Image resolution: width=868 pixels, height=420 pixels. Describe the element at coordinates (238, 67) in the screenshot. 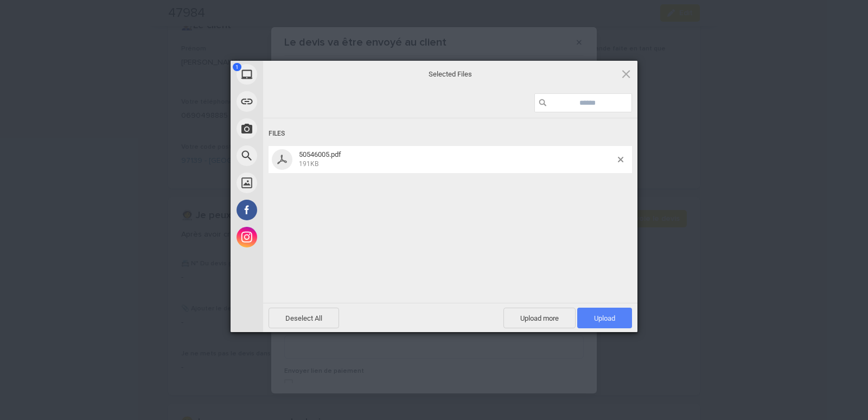

I see `span: 1` at that location.